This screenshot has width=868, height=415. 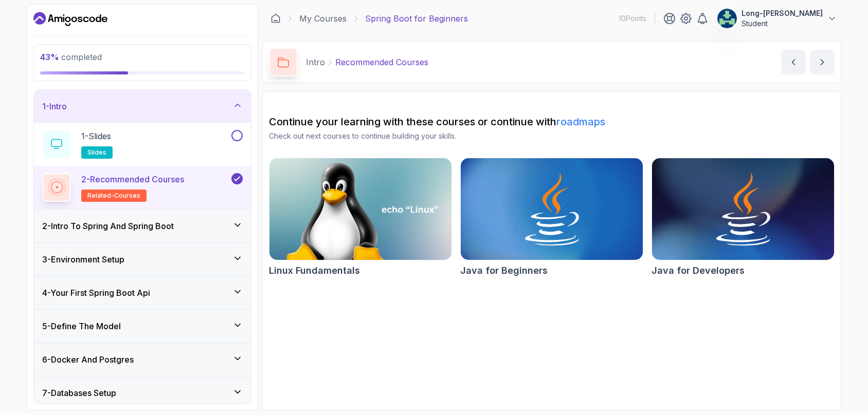 I want to click on p: 1 - Slides, so click(x=96, y=136).